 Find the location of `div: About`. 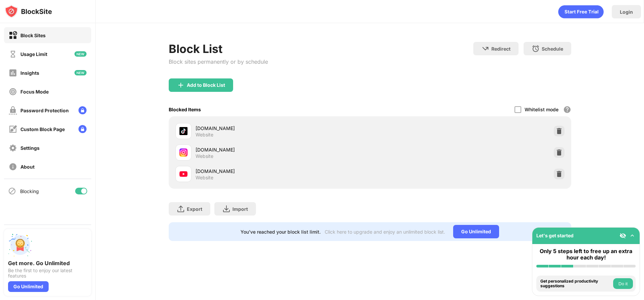

div: About is located at coordinates (27, 167).